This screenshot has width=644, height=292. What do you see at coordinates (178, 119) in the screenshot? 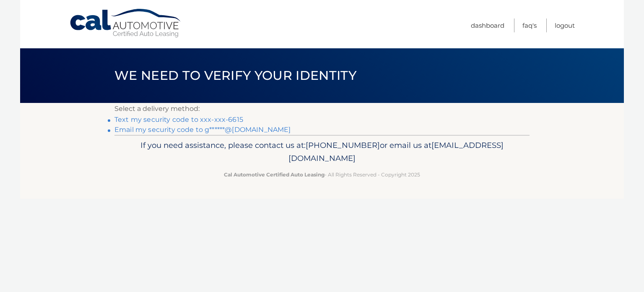
I see `a: Text my security code to xxx-xxx-6615` at bounding box center [178, 119].